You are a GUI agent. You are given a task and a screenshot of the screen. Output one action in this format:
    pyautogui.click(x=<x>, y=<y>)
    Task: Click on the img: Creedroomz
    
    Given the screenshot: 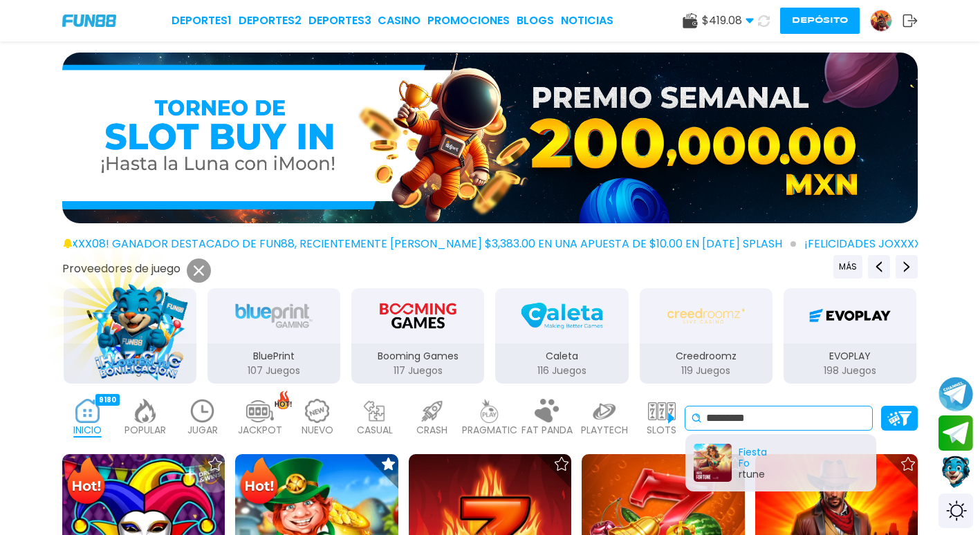 What is the action you would take?
    pyautogui.click(x=706, y=316)
    